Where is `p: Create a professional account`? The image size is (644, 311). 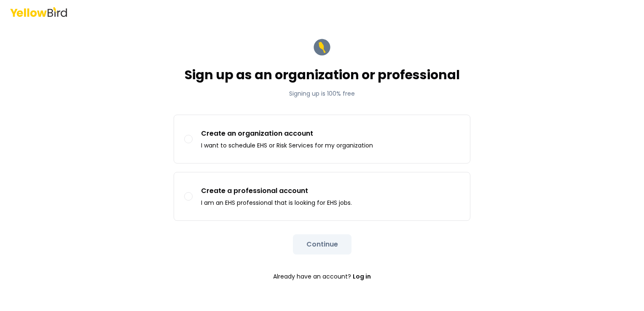 p: Create a professional account is located at coordinates (276, 191).